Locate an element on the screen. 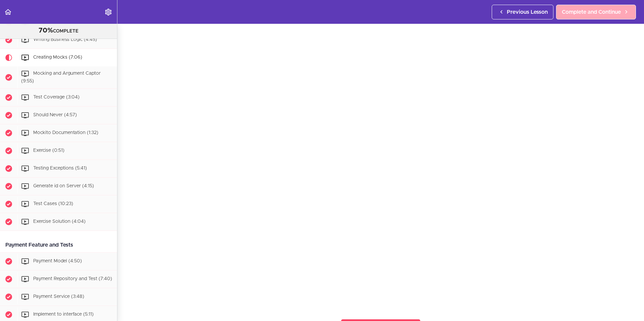  span: Implement to interface (5:11) is located at coordinates (63, 314).